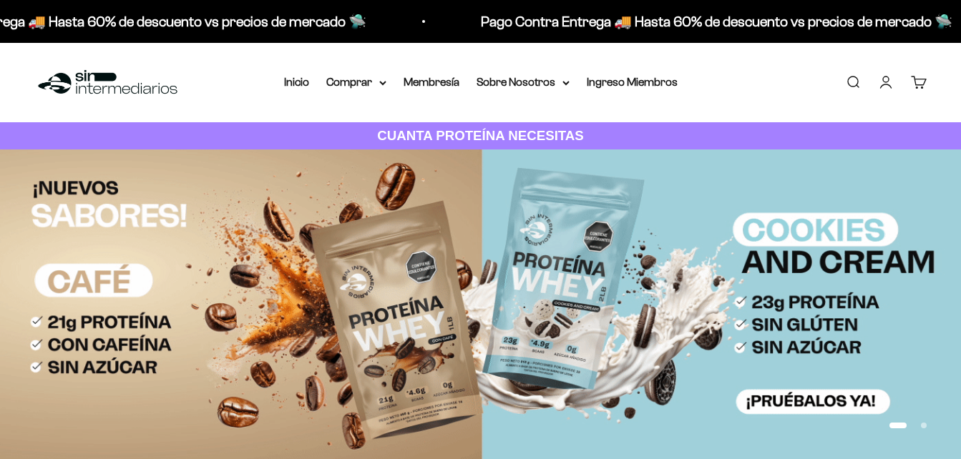 Image resolution: width=961 pixels, height=459 pixels. Describe the element at coordinates (715, 21) in the screenshot. I see `p: Pago Contra Entrega 🚚 Hasta 60% de descuento vs precios de mercado 🛸` at that location.